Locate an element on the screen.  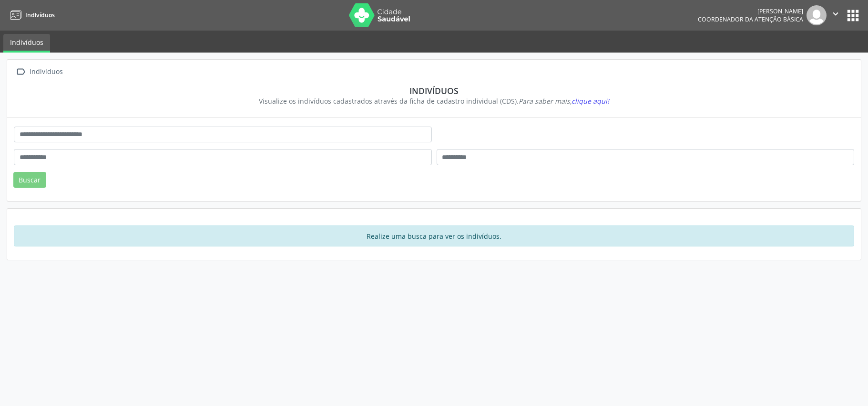
span: Coordenador da Atenção Básica is located at coordinates (750, 19).